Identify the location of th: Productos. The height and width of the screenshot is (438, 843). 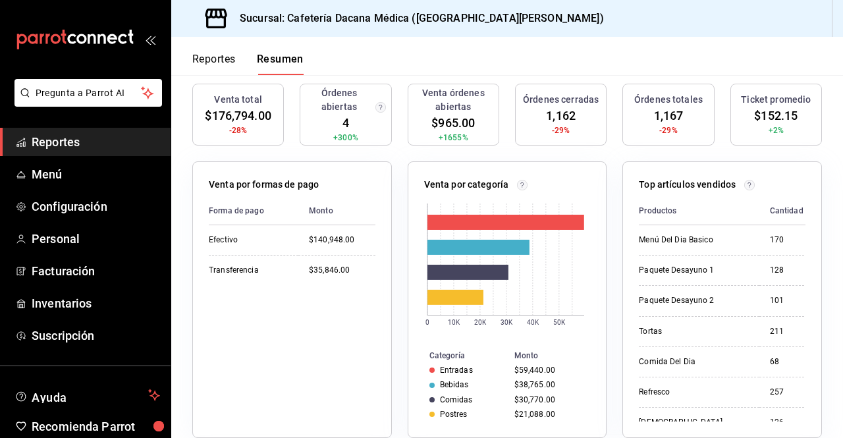
(699, 211).